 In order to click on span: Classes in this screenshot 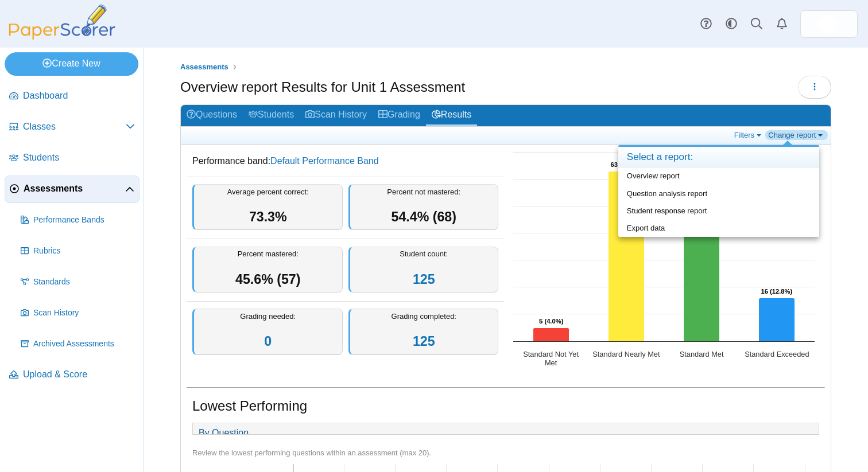, I will do `click(74, 126)`.